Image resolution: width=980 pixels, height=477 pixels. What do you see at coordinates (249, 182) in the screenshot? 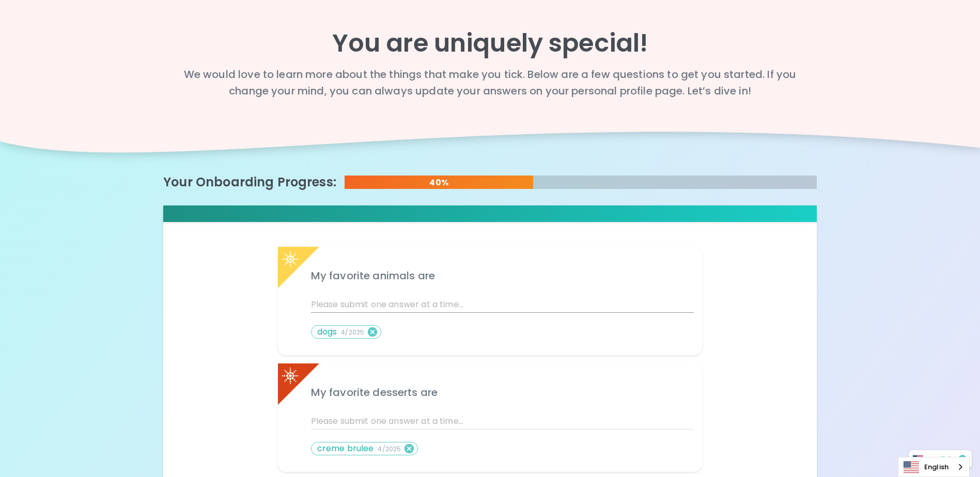
I see `h5: Your Onboarding Progress:` at bounding box center [249, 182].